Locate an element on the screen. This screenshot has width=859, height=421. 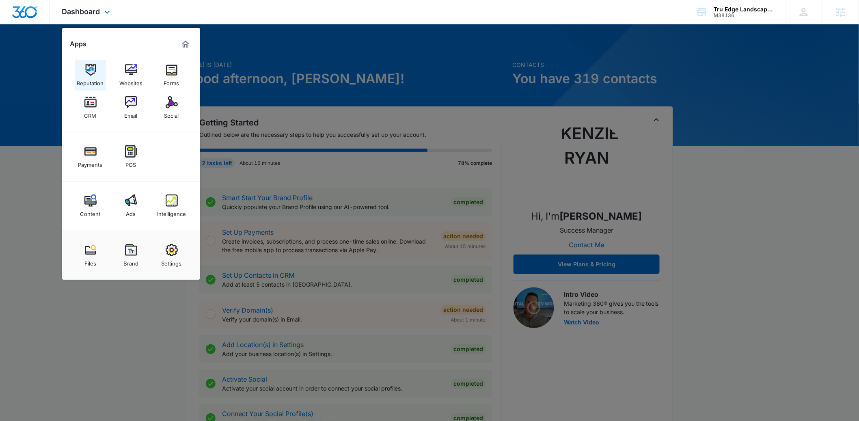
div: Files is located at coordinates (90, 261).